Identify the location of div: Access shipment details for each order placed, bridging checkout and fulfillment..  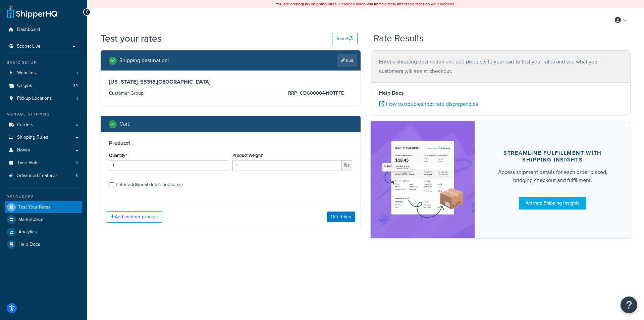
(553, 176).